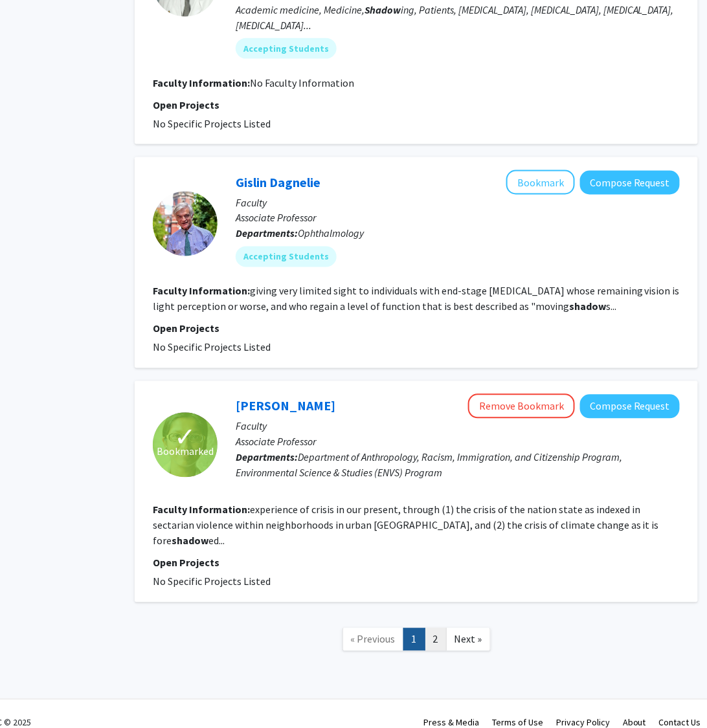  What do you see at coordinates (467, 638) in the screenshot?
I see `span: Next »` at bounding box center [467, 638].